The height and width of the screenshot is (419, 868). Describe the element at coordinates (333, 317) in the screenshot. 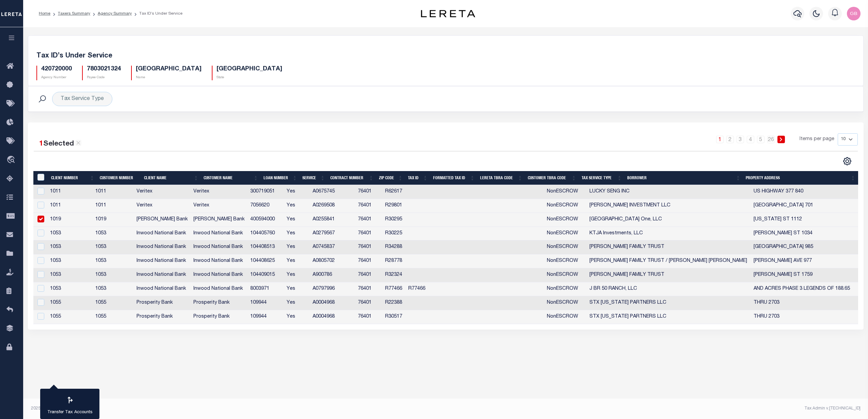

I see `td: A0004968` at that location.